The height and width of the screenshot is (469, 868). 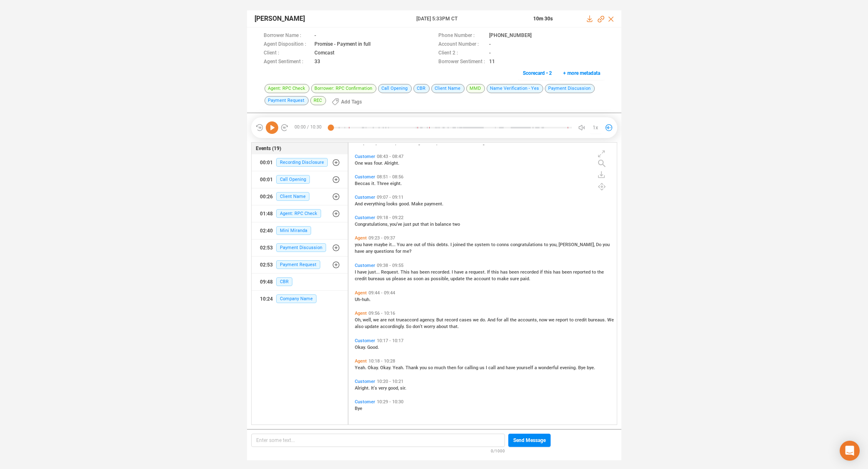 What do you see at coordinates (390, 177) in the screenshot?
I see `span: 08:51 - 08:56` at bounding box center [390, 177].